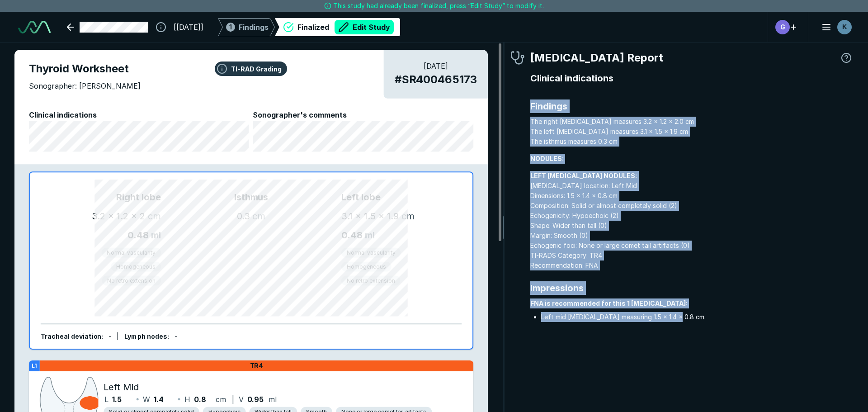  I want to click on span: Right lobe, so click(106, 197).